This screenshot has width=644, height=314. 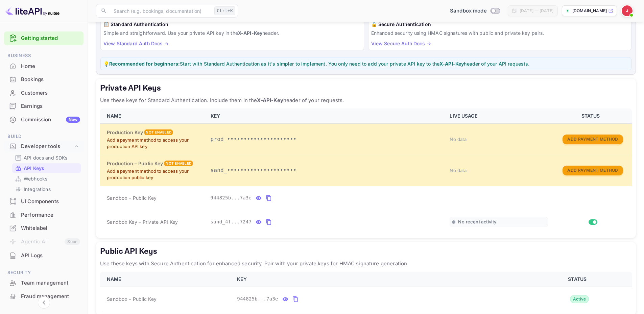 What do you see at coordinates (44, 120) in the screenshot?
I see `div: CommissionNew` at bounding box center [44, 120].